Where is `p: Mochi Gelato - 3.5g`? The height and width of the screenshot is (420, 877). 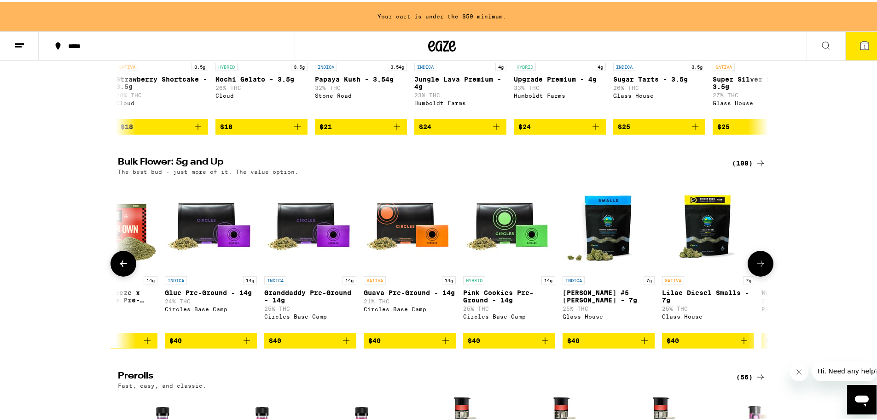 p: Mochi Gelato - 3.5g is located at coordinates (262, 77).